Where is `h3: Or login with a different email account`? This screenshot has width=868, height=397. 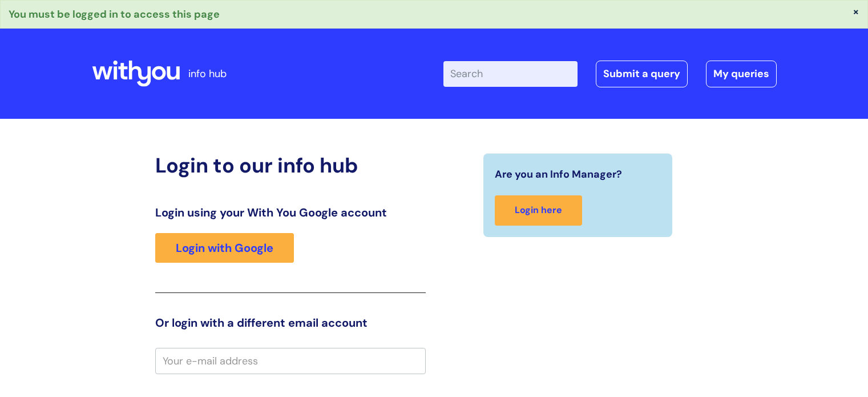 h3: Or login with a different email account is located at coordinates (290, 323).